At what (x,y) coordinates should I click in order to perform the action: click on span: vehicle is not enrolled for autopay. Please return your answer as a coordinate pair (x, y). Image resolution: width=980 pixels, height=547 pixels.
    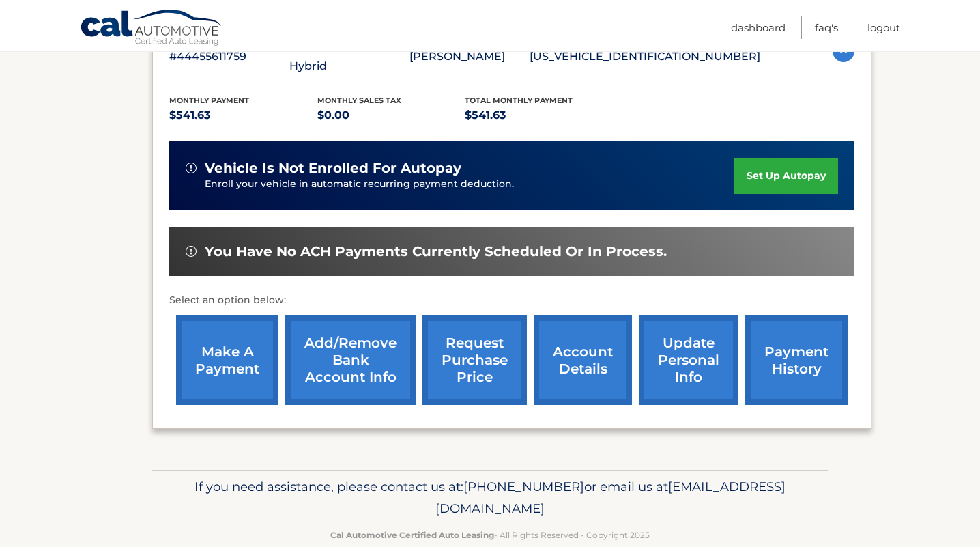
    Looking at the image, I should click on (333, 168).